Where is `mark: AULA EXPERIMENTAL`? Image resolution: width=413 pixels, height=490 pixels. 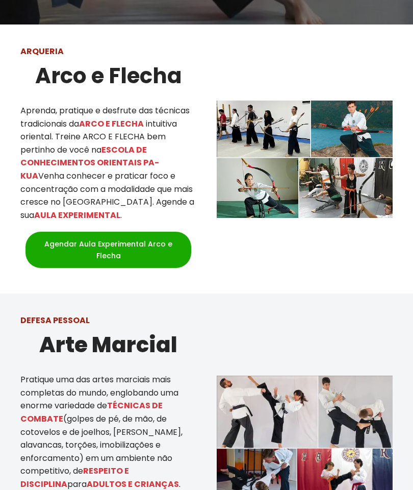
mark: AULA EXPERIMENTAL is located at coordinates (77, 215).